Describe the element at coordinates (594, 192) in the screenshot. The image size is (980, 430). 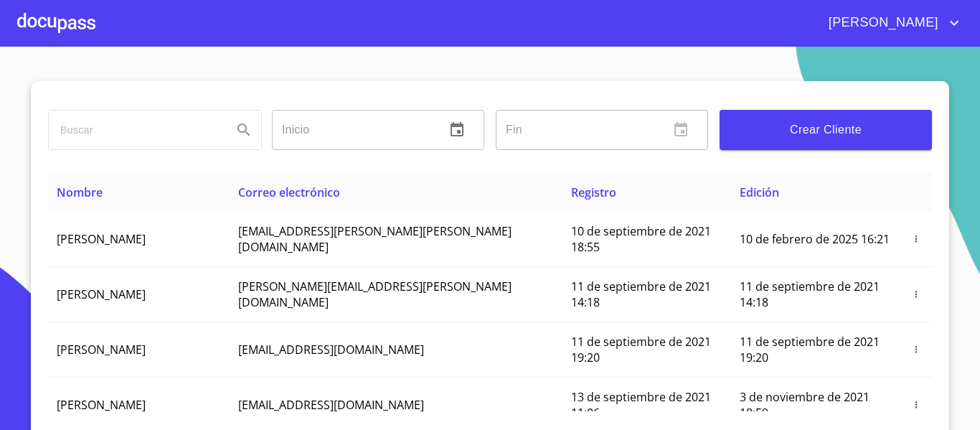
I see `span: Registro` at that location.